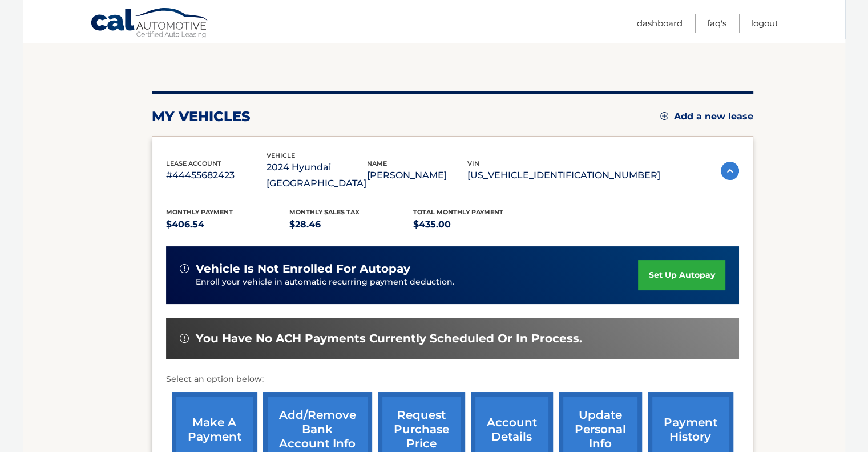  I want to click on img: add.svg, so click(664, 116).